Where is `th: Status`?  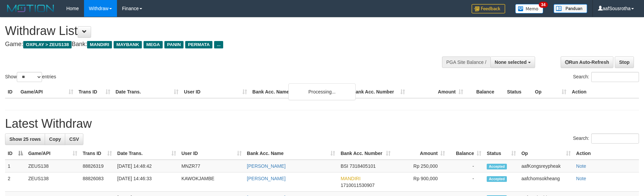
th: Status is located at coordinates (519, 92).